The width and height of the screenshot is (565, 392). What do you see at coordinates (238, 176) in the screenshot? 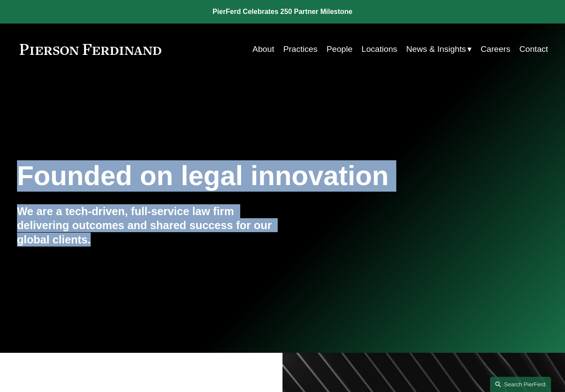
I see `h1: Founded on legal innovation` at bounding box center [238, 176].